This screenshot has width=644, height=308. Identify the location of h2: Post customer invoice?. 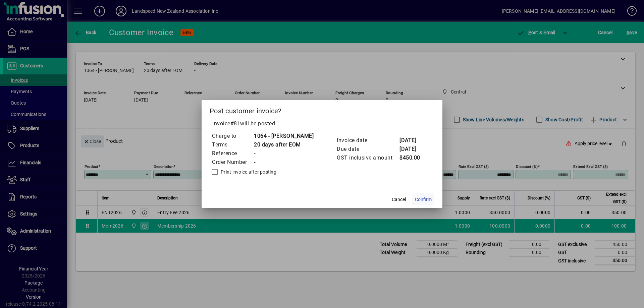
(322, 110).